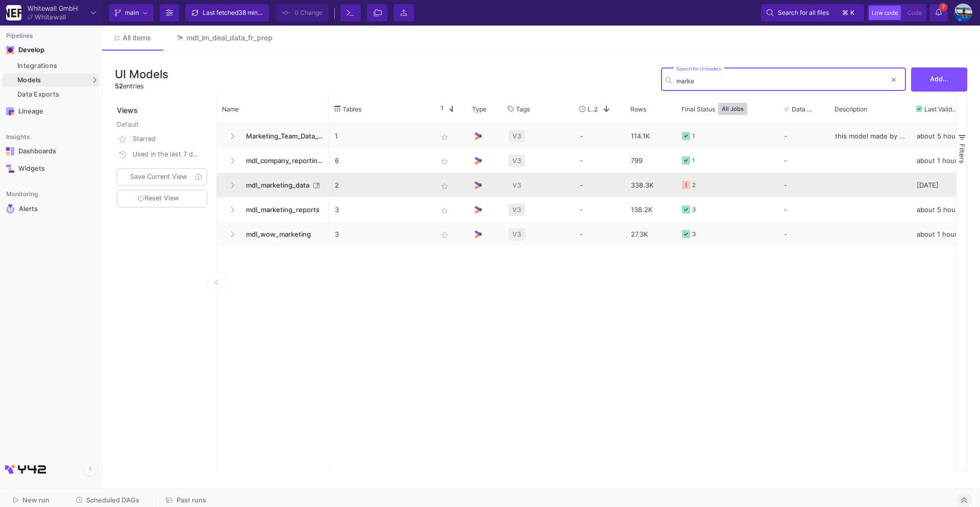  What do you see at coordinates (851, 109) in the screenshot?
I see `span: Description` at bounding box center [851, 109].